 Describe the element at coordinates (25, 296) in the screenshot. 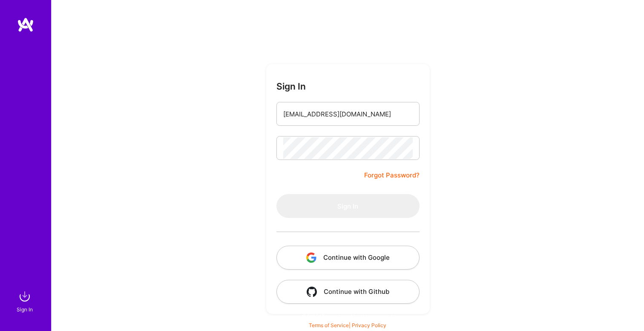

I see `img: sign in` at that location.